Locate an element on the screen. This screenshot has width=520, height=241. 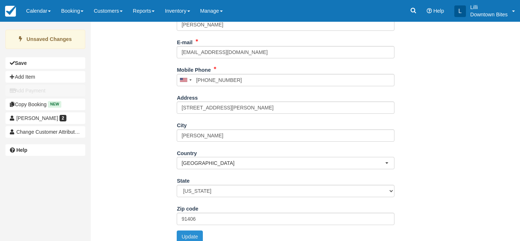
b: Save is located at coordinates (21, 63).